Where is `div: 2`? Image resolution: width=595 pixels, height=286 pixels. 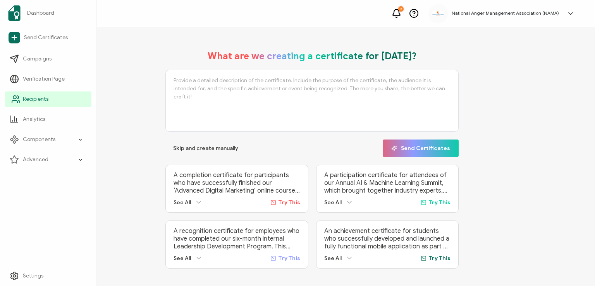
div: 2 is located at coordinates (401, 9).